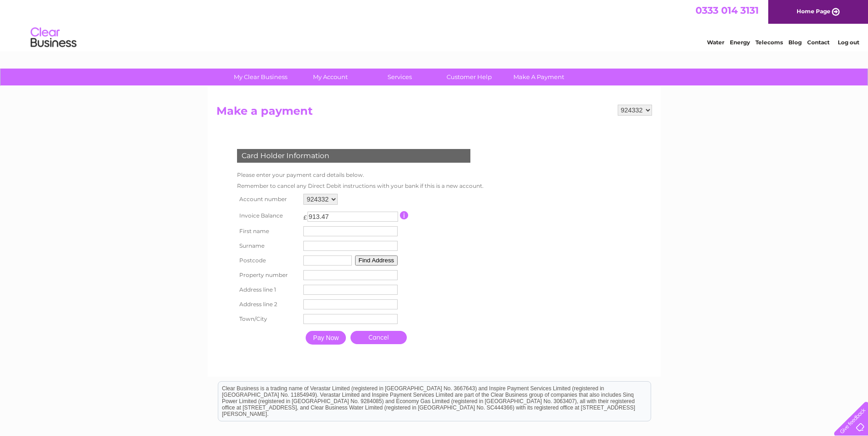  Describe the element at coordinates (469, 77) in the screenshot. I see `a: Customer Help` at that location.